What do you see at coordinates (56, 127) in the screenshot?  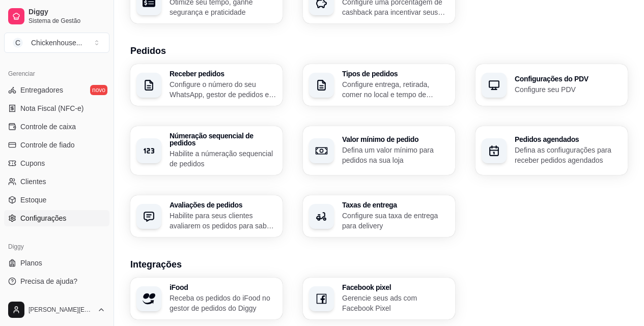 I see `a: Controle de caixa` at bounding box center [56, 127].